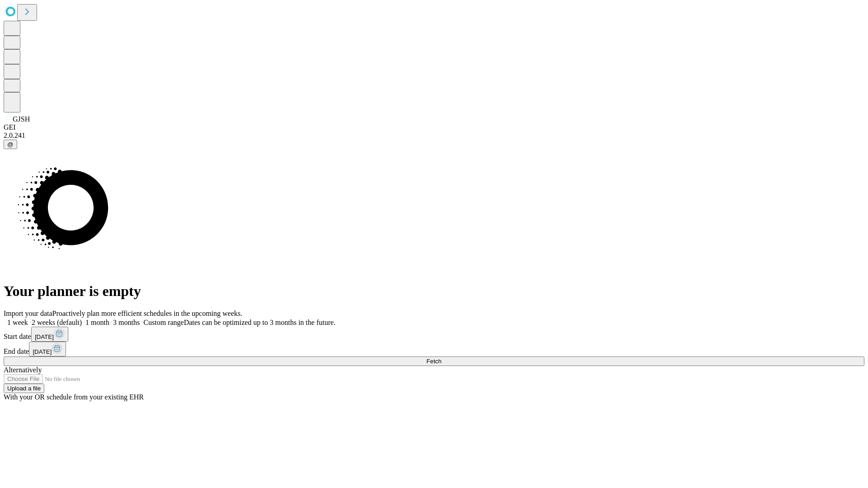 Image resolution: width=868 pixels, height=488 pixels. I want to click on span: Alternatively, so click(22, 370).